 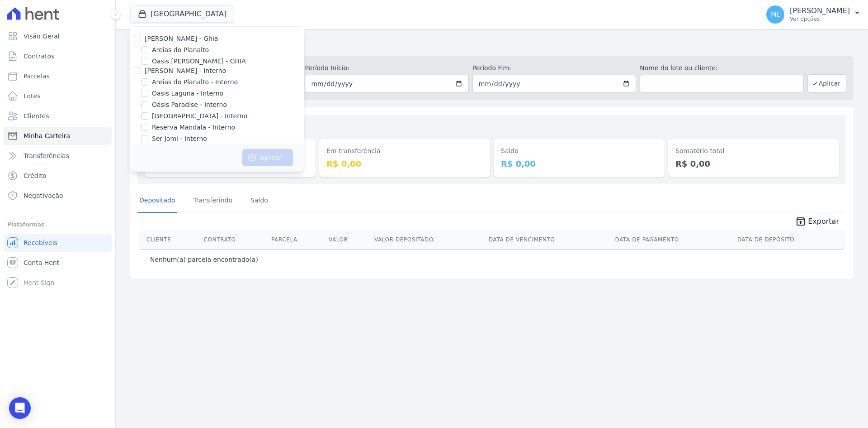 What do you see at coordinates (348, 239) in the screenshot?
I see `th: Valor` at bounding box center [348, 239].